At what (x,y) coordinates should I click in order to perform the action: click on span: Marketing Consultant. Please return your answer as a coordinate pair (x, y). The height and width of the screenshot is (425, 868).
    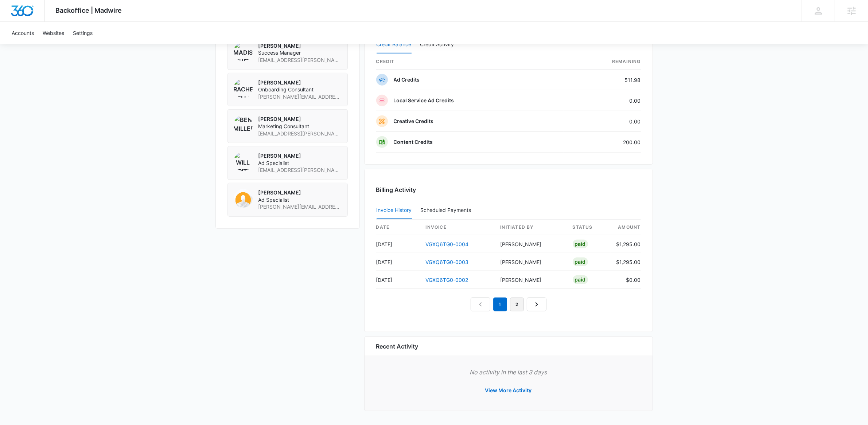
    Looking at the image, I should click on (300, 126).